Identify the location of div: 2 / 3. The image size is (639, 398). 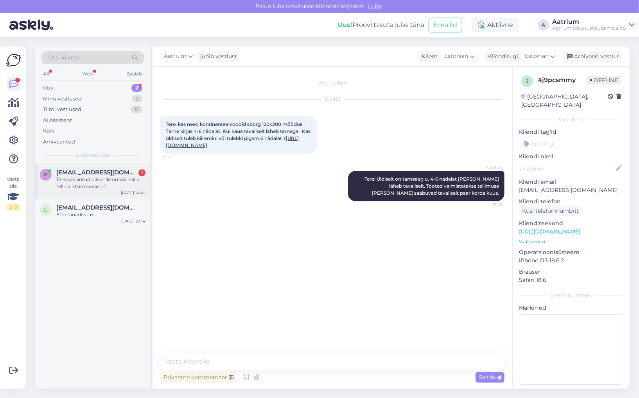
(13, 207).